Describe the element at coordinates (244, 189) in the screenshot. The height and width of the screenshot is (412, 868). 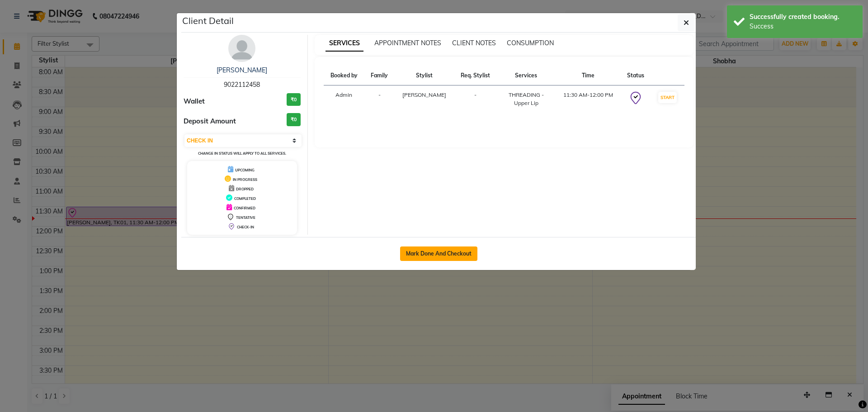
I see `span: DROPPED` at that location.